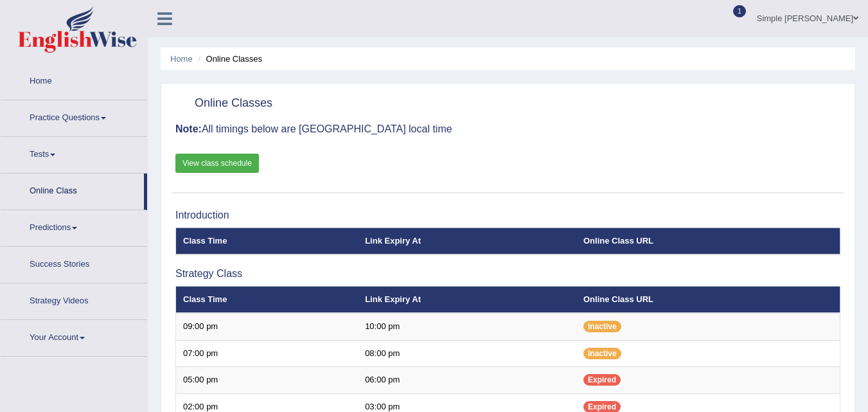 The width and height of the screenshot is (868, 412). I want to click on td: 09:00 pm, so click(267, 326).